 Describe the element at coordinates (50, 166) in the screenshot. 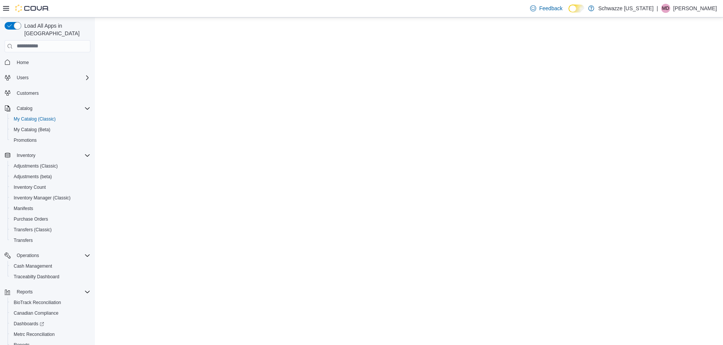

I see `button: Adjustments (Classic)` at that location.